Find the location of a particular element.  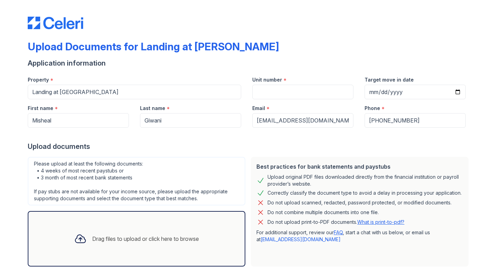

div: Upload original PDF files downloaded directly from the financial institution or payroll provider’... is located at coordinates (366, 180).